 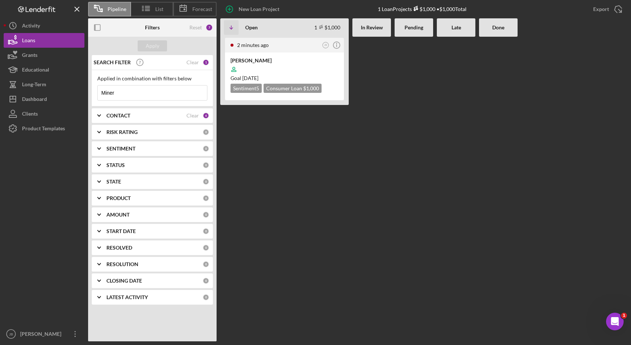 What do you see at coordinates (607, 9) in the screenshot?
I see `button: Export` at bounding box center [607, 9].